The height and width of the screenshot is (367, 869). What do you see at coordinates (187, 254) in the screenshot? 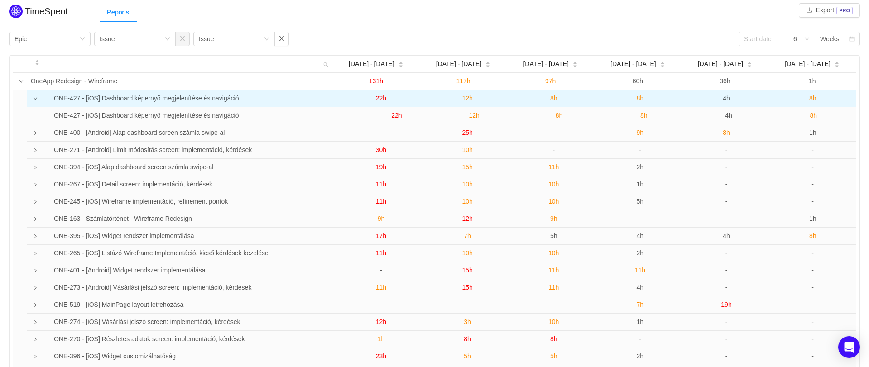
I see `td: ONE-265 - [iOS] Listázó Wireframe Implementáció, kieső kérdések kezelése` at bounding box center [187, 254].